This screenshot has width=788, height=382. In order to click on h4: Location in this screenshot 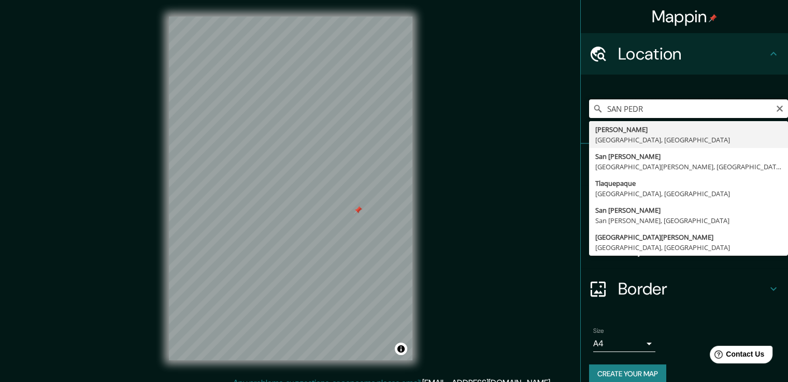, I will do `click(692, 54)`.